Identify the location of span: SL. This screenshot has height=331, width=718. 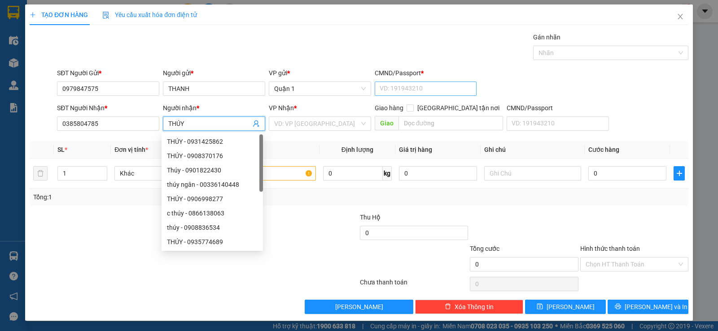
(61, 150).